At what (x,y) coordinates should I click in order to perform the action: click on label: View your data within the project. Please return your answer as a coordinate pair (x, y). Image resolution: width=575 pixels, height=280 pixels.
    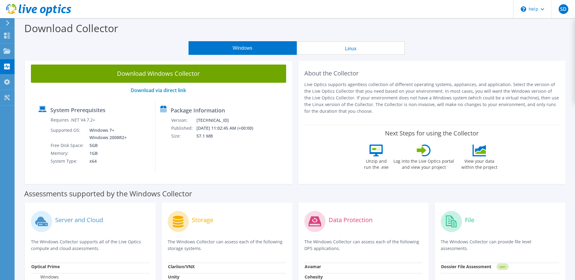
    Looking at the image, I should click on (479, 163).